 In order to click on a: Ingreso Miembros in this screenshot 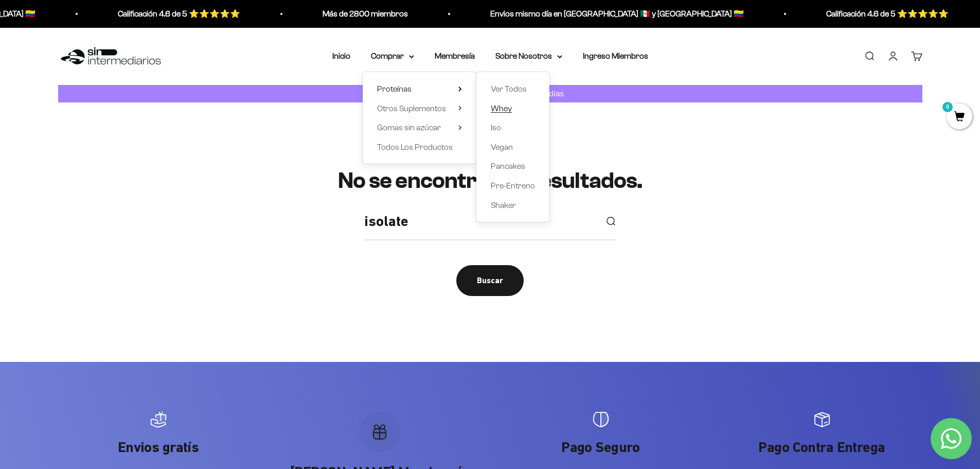, I will do `click(616, 56)`.